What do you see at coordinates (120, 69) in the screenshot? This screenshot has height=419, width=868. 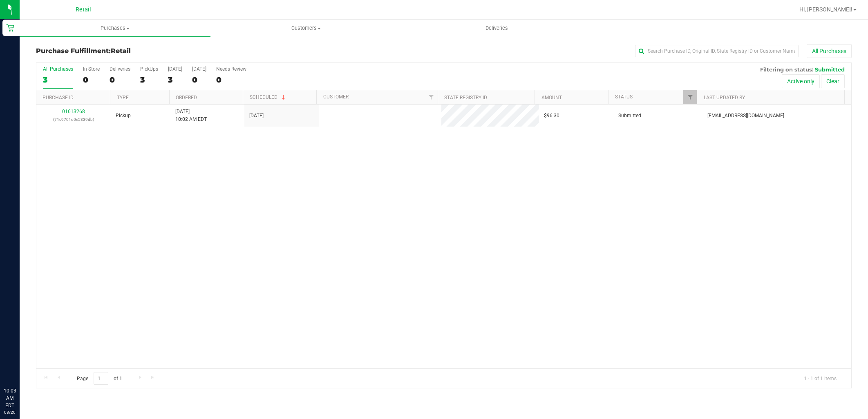 I see `div: Deliveries` at bounding box center [120, 69].